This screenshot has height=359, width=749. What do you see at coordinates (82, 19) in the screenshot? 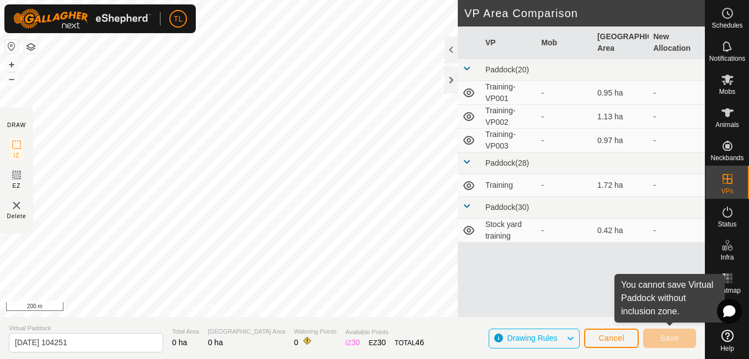
I see `img: Gallagher Logo` at bounding box center [82, 19].